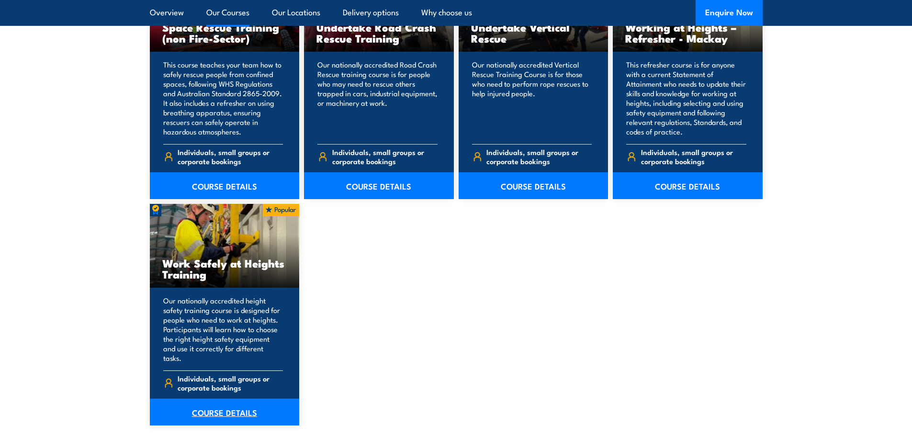 This screenshot has width=912, height=436. What do you see at coordinates (532, 98) in the screenshot?
I see `p: Our nationally accredited Vertical Rescue Training Course is for those who need to perform rope r...` at bounding box center [532, 98].